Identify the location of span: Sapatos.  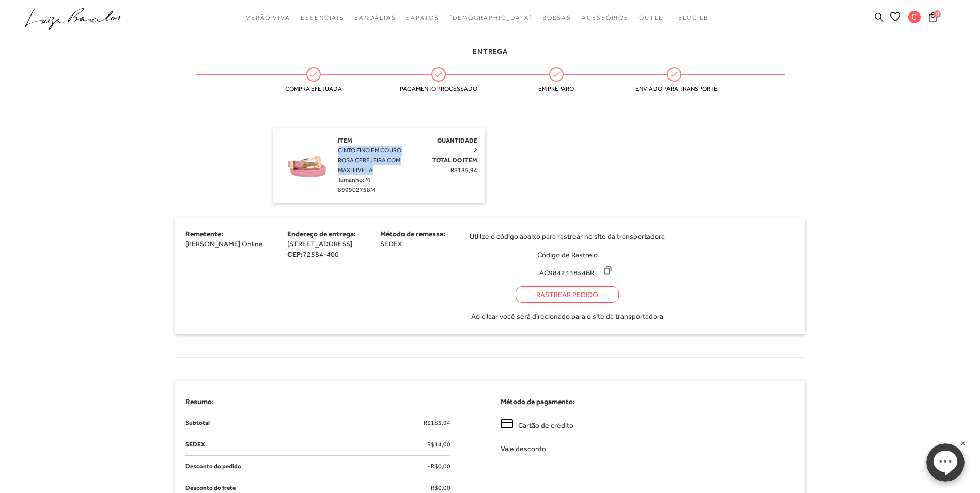
(422, 17).